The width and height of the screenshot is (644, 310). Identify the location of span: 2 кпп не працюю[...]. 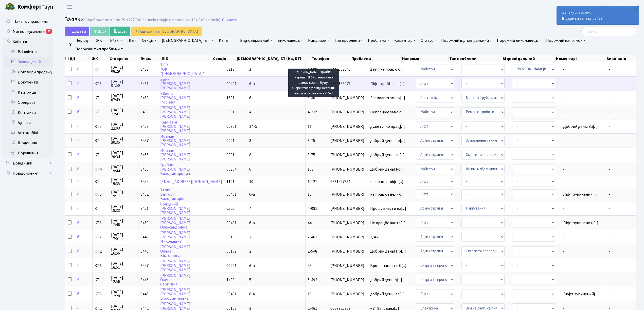
(387, 70).